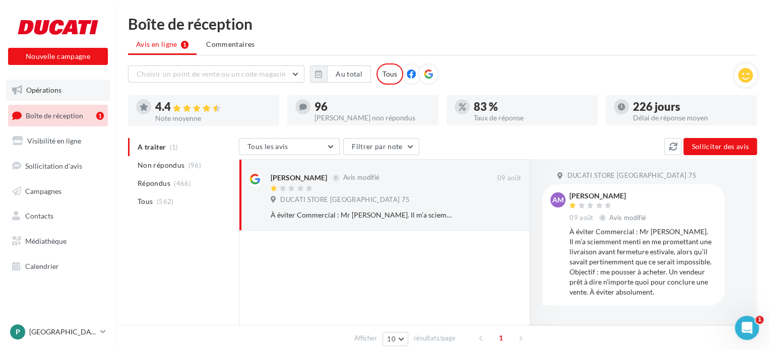  What do you see at coordinates (58, 56) in the screenshot?
I see `button: Nouvelle campagne` at bounding box center [58, 56].